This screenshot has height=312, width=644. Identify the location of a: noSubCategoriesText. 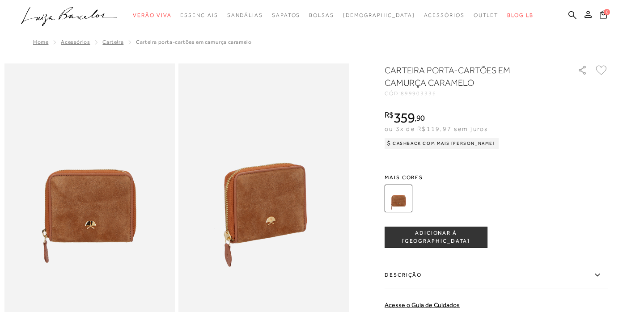
(379, 15).